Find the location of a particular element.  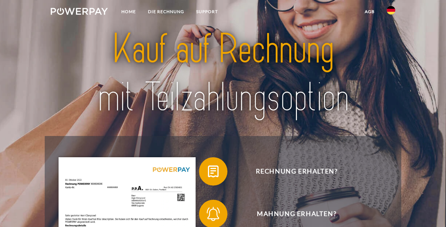

img: qb_bell.svg is located at coordinates (213, 214).